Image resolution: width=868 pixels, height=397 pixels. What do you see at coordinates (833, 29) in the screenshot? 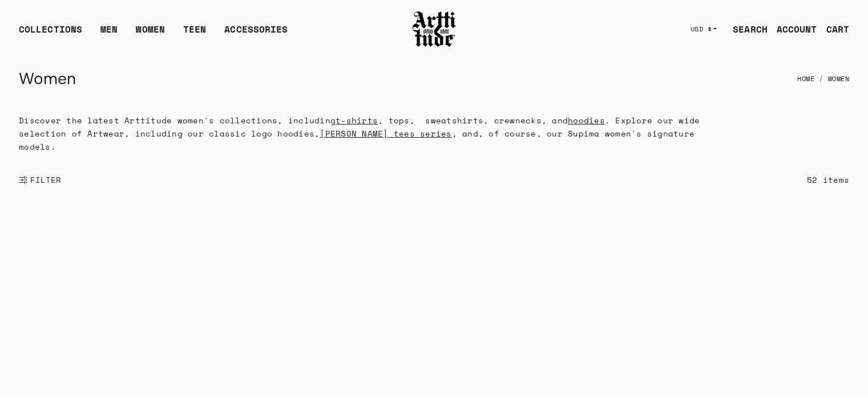
I see `a: Open cart` at bounding box center [833, 29].